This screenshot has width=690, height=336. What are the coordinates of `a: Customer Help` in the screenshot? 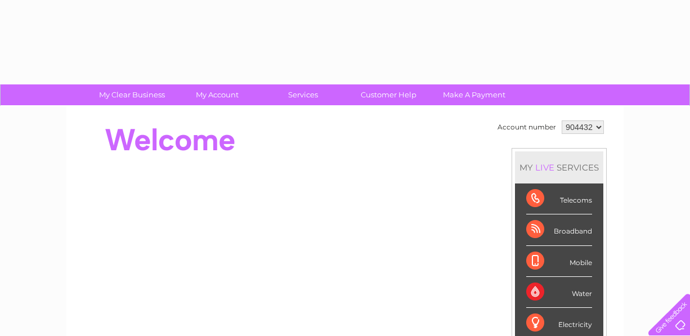 It's located at (388, 95).